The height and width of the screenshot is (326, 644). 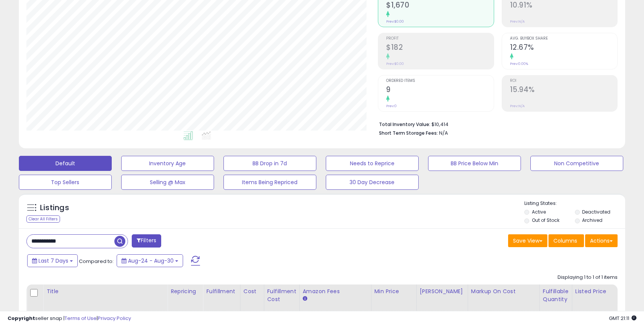 What do you see at coordinates (503, 291) in the screenshot?
I see `div: Markup on Cost` at bounding box center [503, 291].